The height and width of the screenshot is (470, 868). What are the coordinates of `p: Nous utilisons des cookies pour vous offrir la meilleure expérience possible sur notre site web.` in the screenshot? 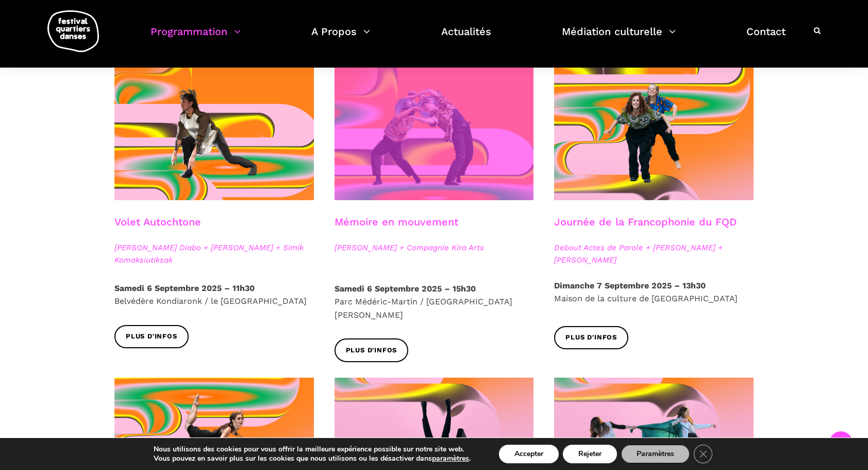 It's located at (312, 449).